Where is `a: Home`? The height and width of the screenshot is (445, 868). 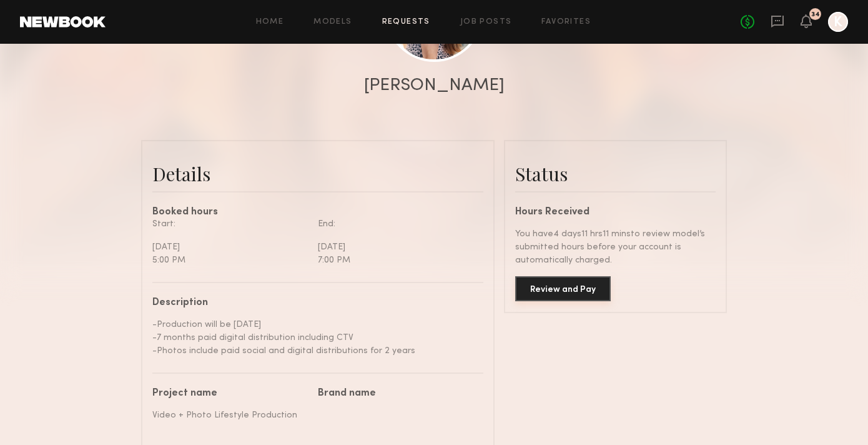 a: Home is located at coordinates (269, 22).